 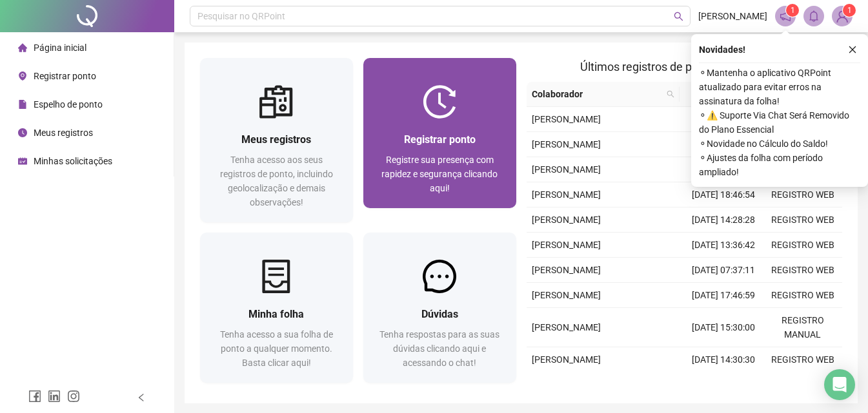 I want to click on div: Open Intercom Messenger, so click(x=840, y=385).